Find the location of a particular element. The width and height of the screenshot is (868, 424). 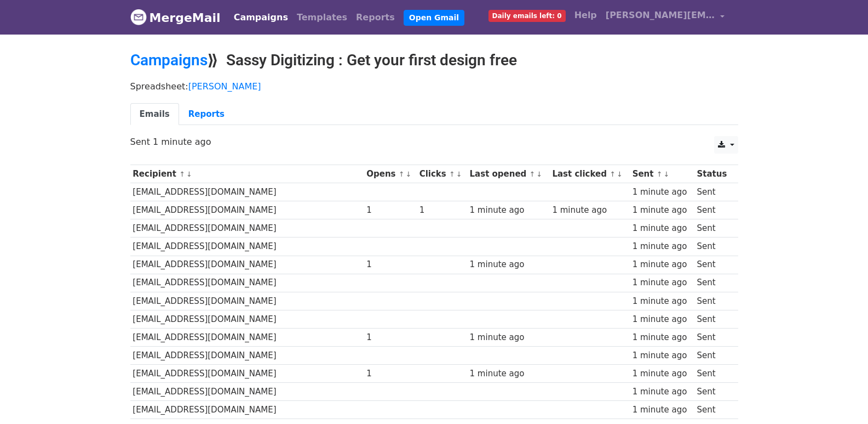

a: Help is located at coordinates (585, 15).